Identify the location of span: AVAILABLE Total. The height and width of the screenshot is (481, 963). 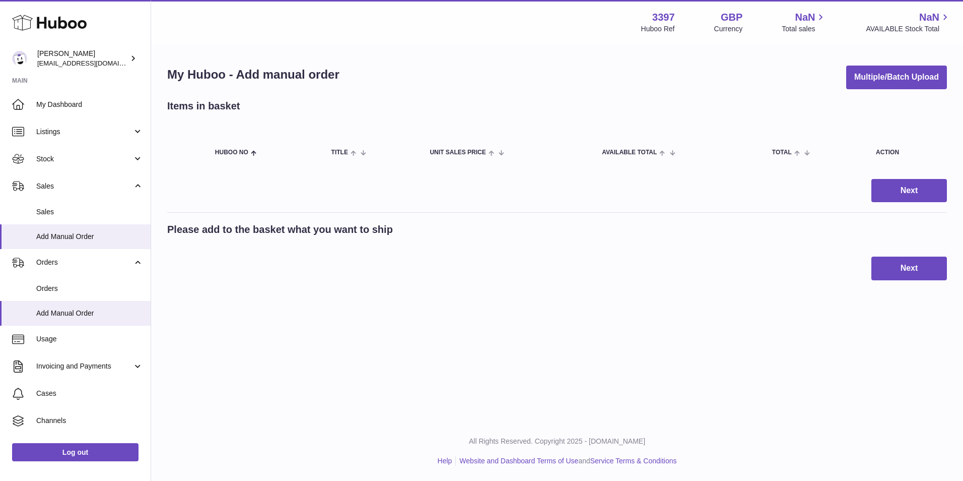
(629, 152).